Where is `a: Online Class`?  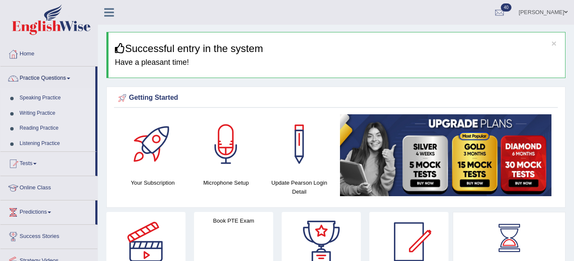
a: Online Class is located at coordinates (49, 186).